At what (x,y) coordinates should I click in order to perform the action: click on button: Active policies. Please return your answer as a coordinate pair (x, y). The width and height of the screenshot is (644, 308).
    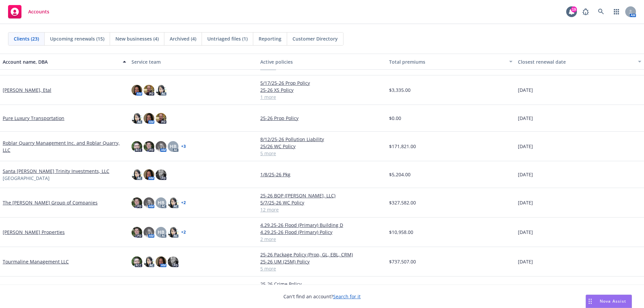
    Looking at the image, I should click on (322, 61).